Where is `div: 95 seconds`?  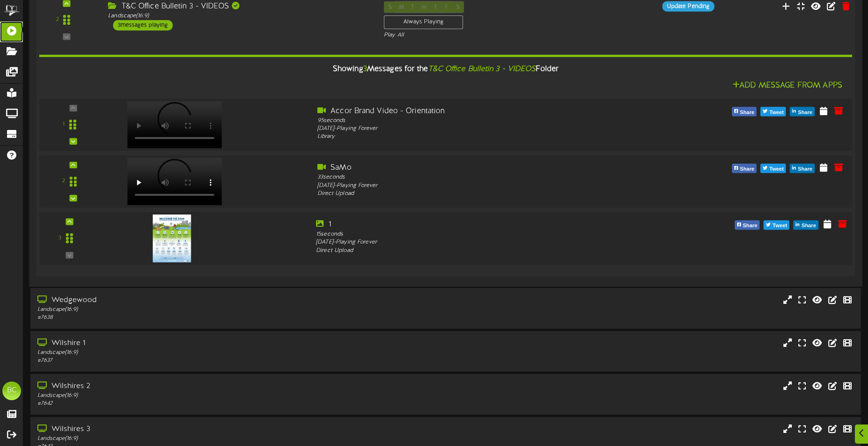 div: 95 seconds is located at coordinates (480, 120).